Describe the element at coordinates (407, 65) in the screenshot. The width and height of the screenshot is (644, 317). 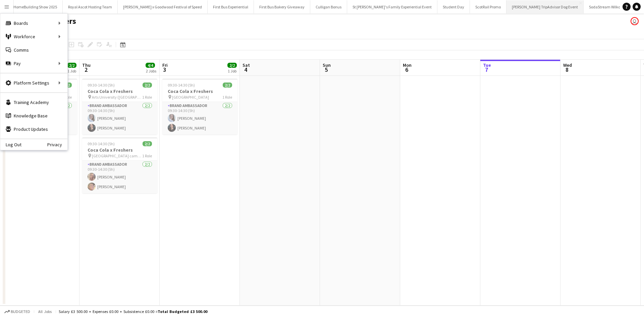
I see `span: Mon` at that location.